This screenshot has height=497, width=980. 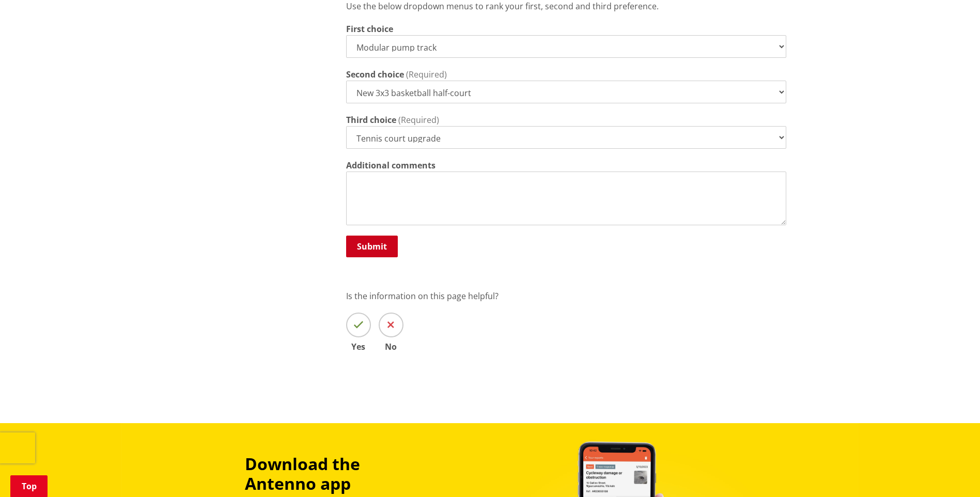 What do you see at coordinates (371, 120) in the screenshot?
I see `label: Third choice` at bounding box center [371, 120].